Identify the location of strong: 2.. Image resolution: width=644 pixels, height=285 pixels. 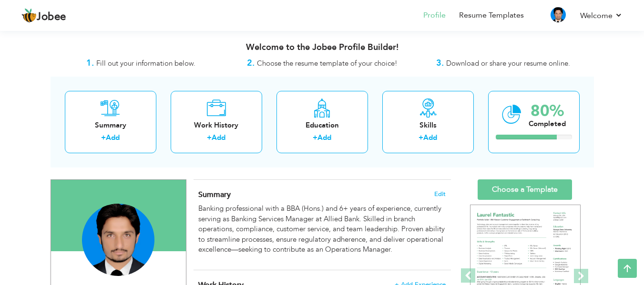
(251, 63).